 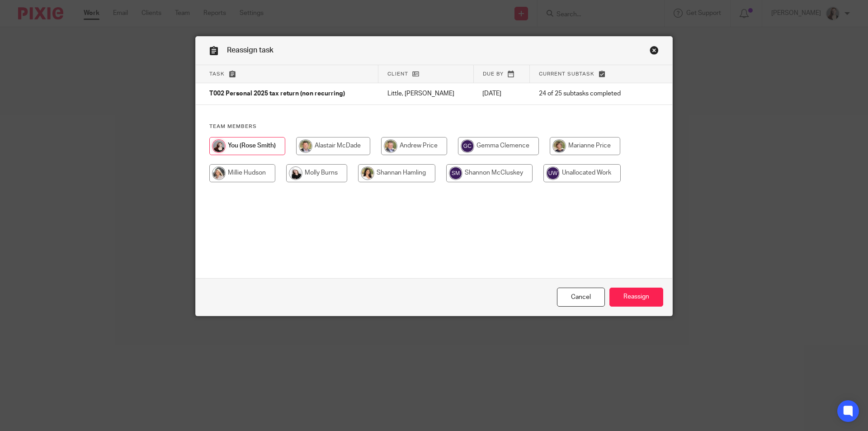 I want to click on span: Due by, so click(x=493, y=74).